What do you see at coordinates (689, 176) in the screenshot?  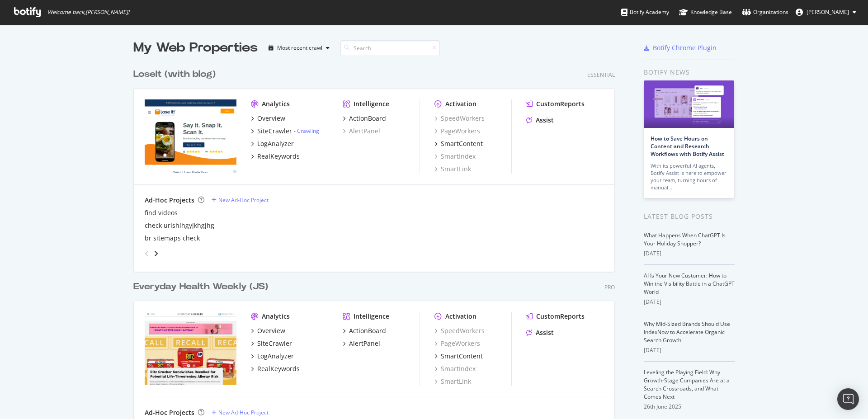 I see `div: With its powerful AI agents, Botify Assist is here to empower your team, turning hours of manual…` at bounding box center [689, 176].